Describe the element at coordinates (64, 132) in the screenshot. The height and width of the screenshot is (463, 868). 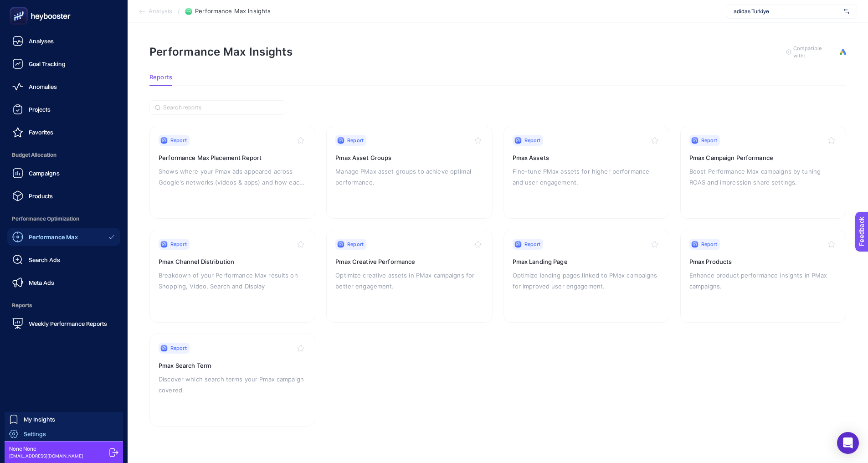
I see `a: Favorites` at that location.